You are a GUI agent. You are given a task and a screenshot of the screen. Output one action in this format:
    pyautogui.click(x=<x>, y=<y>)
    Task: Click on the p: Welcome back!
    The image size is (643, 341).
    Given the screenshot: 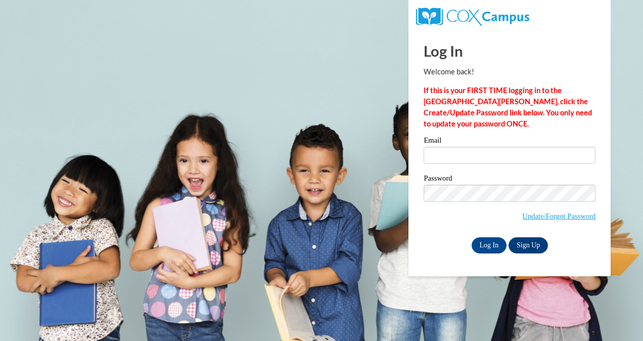 What is the action you would take?
    pyautogui.click(x=509, y=72)
    